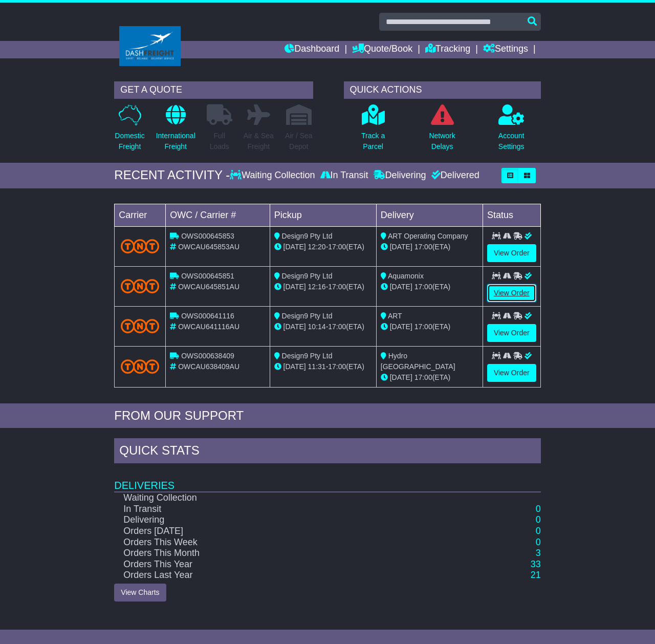 Image resolution: width=655 pixels, height=644 pixels. Describe the element at coordinates (217, 215) in the screenshot. I see `td: OWC / Carrier #` at that location.